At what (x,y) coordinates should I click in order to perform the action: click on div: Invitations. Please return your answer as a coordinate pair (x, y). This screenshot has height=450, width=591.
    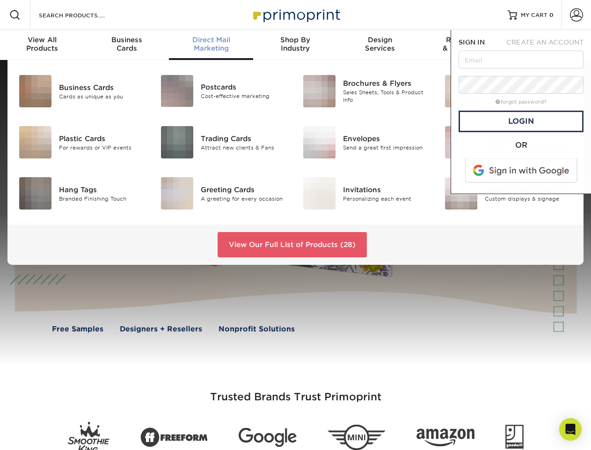
    Looking at the image, I should click on (387, 189).